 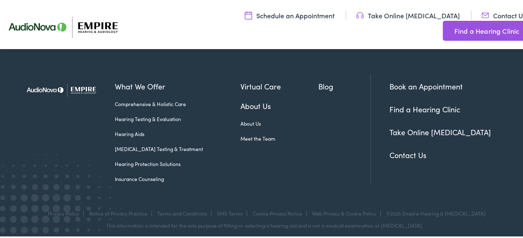 I want to click on a: Privacy Policy, so click(x=63, y=212).